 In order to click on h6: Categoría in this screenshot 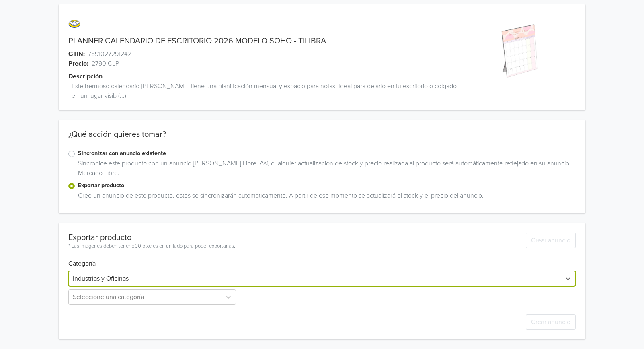, I will do `click(322, 258)`.